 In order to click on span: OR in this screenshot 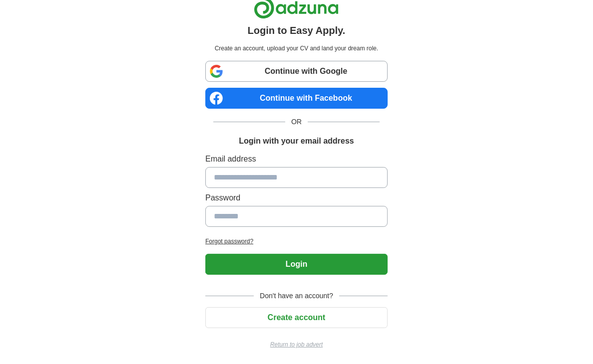, I will do `click(296, 122)`.